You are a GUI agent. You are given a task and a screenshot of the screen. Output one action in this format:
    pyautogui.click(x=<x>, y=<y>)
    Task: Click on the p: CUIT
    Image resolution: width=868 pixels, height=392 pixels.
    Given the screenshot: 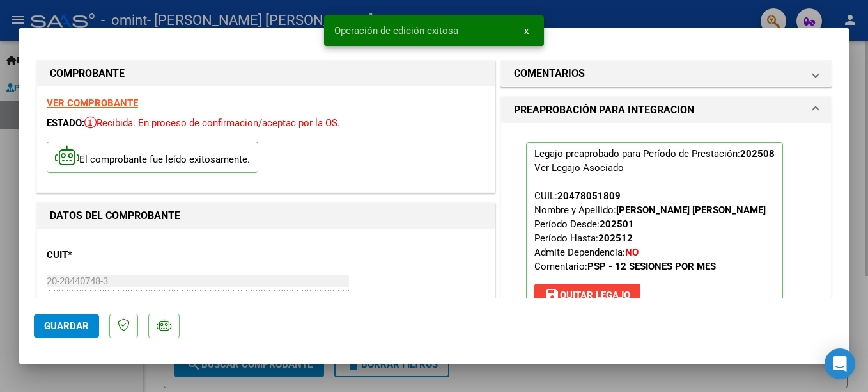 What is the action you would take?
    pyautogui.click(x=113, y=254)
    